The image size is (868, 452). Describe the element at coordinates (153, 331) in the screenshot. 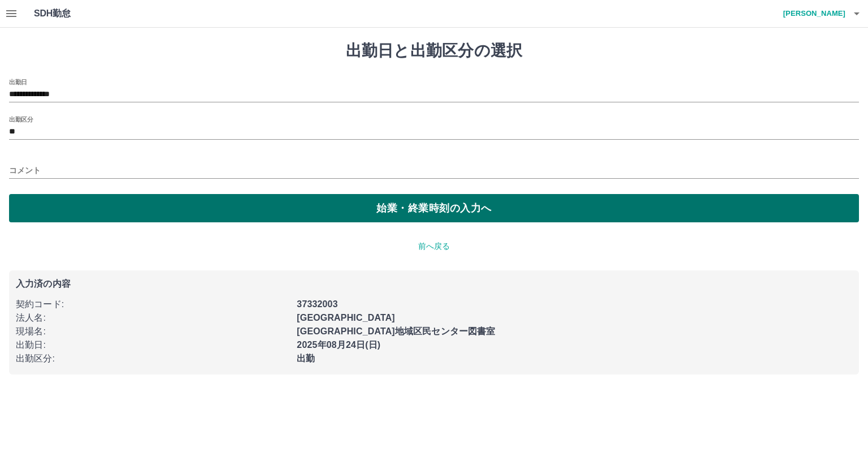

I see `p: 現場名 :` at that location.